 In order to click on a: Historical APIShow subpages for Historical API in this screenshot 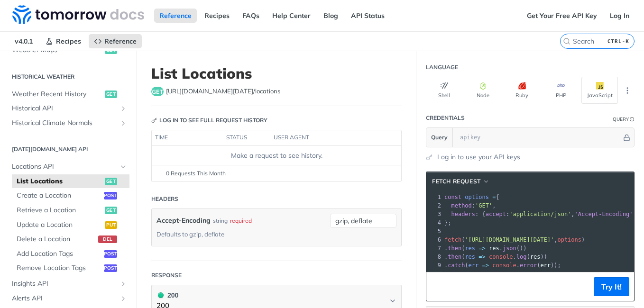, I will do `click(68, 109)`.